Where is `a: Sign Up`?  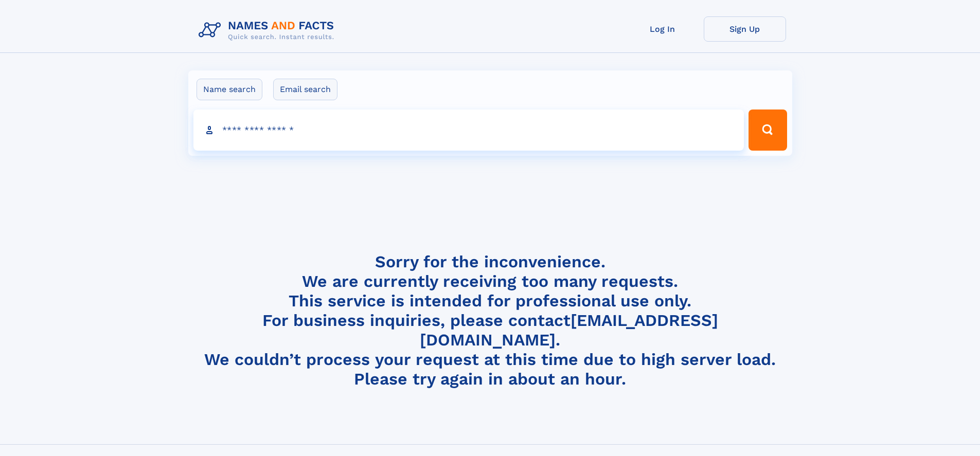 a: Sign Up is located at coordinates (745, 29).